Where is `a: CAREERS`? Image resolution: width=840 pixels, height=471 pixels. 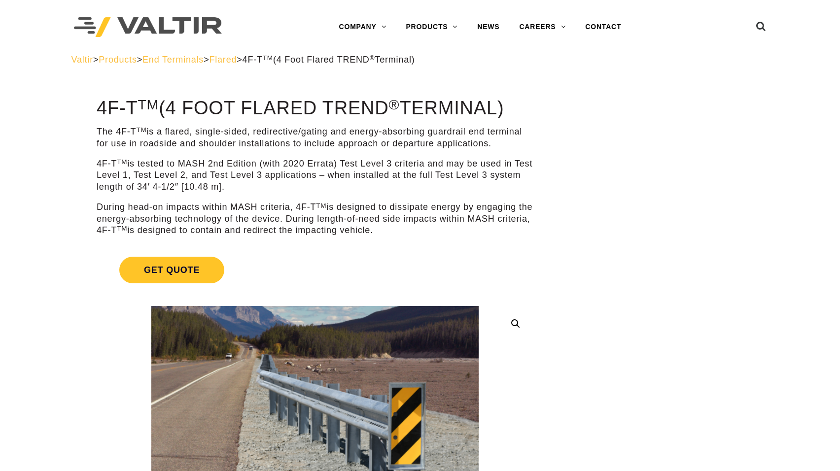
a: CAREERS is located at coordinates (542, 27).